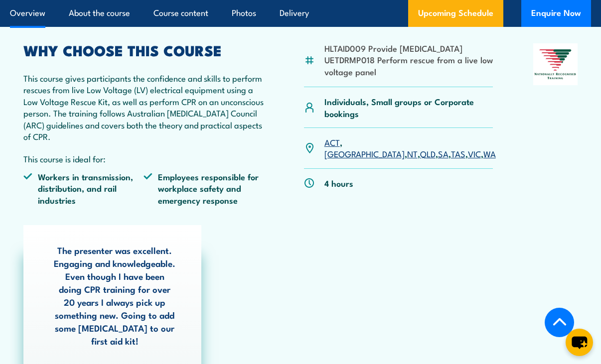  What do you see at coordinates (115, 296) in the screenshot?
I see `p: The presenter was excellent. Engaging and knowledgeable. Even though I have been doing CPR traini...` at bounding box center [115, 296].